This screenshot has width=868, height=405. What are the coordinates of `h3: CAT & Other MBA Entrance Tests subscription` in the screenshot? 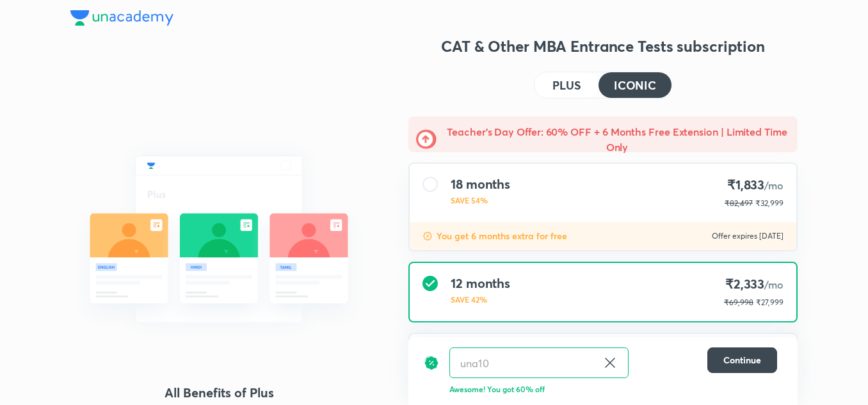 It's located at (603, 46).